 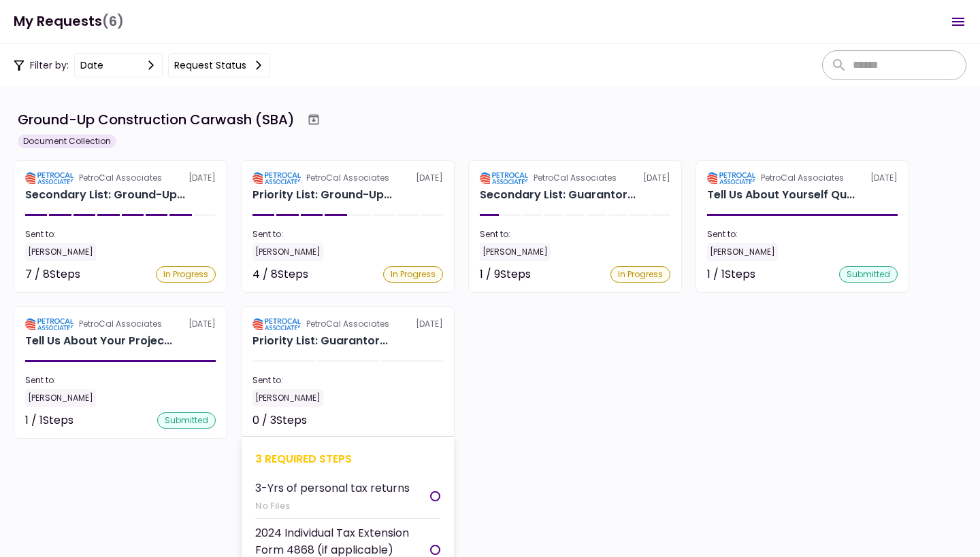 What do you see at coordinates (69, 21) in the screenshot?
I see `h1: My Requests` at bounding box center [69, 21].